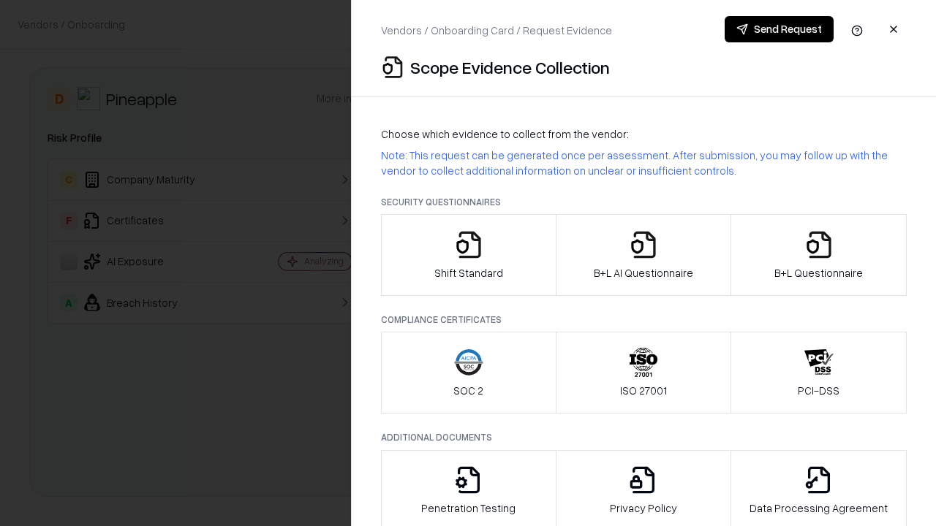 This screenshot has height=526, width=936. I want to click on button: PCI-DSS, so click(818, 373).